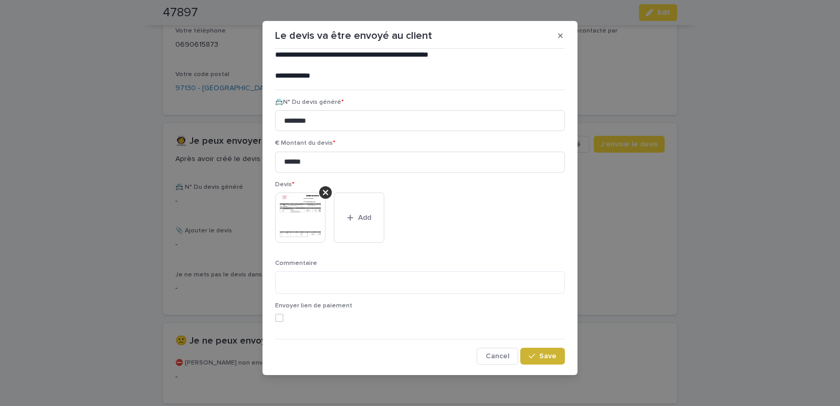 This screenshot has height=406, width=840. What do you see at coordinates (497, 356) in the screenshot?
I see `span: Cancel` at bounding box center [497, 356].